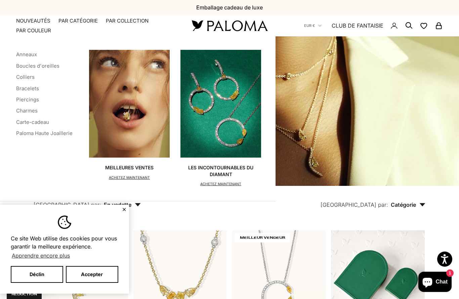 Image resolution: width=459 pixels, height=299 pixels. What do you see at coordinates (27, 54) in the screenshot?
I see `a: Anneaux` at bounding box center [27, 54].